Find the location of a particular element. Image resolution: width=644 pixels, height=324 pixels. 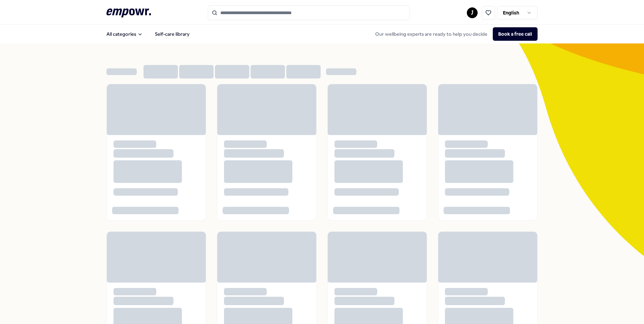

div: Our wellbeing experts are ready to help you decide is located at coordinates (454, 34).